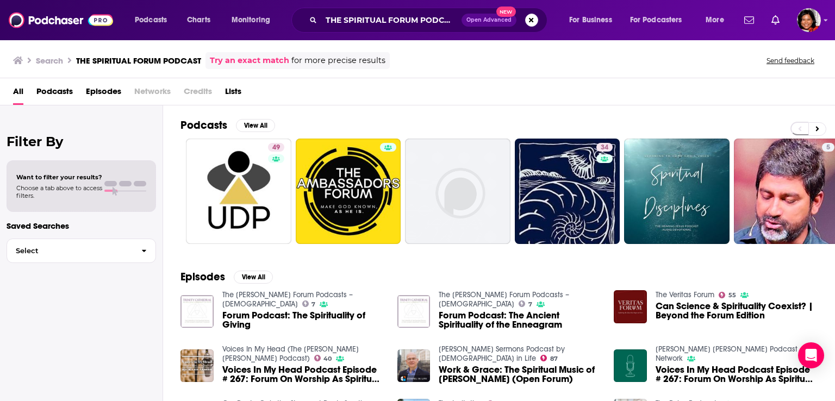  I want to click on a: 55, so click(727, 295).